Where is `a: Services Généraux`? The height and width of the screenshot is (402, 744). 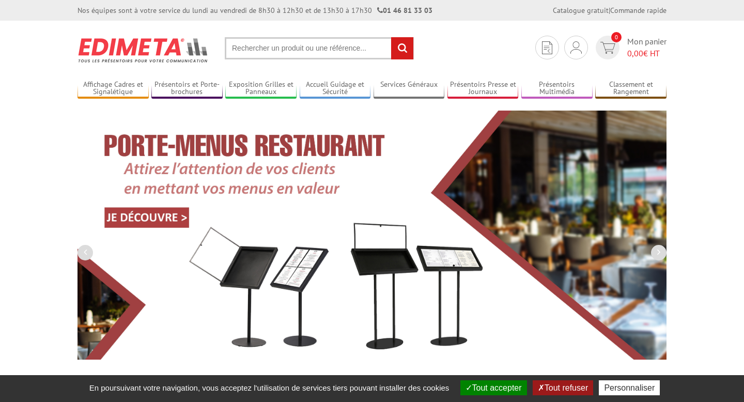
a: Services Généraux is located at coordinates (409, 88).